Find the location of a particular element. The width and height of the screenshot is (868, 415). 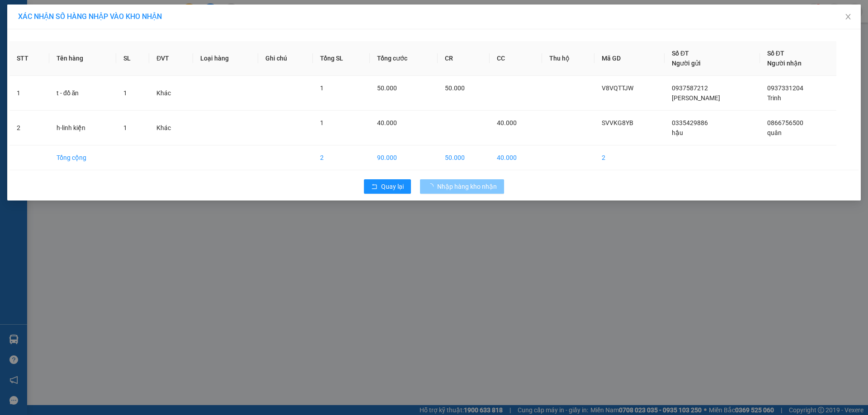

span: Người gửi is located at coordinates (686, 63).